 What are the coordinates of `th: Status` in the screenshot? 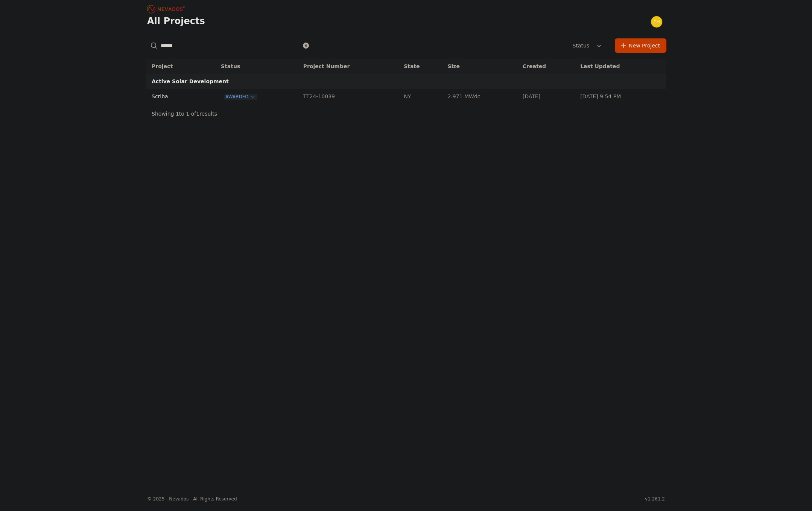 It's located at (258, 66).